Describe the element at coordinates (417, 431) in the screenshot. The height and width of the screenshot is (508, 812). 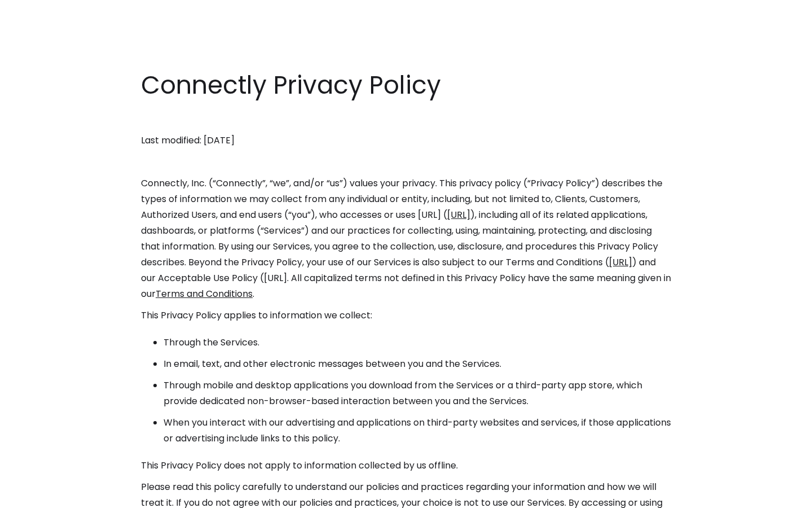
I see `li: When you interact with our advertising and applications on third-party websites and services, if ...` at that location.